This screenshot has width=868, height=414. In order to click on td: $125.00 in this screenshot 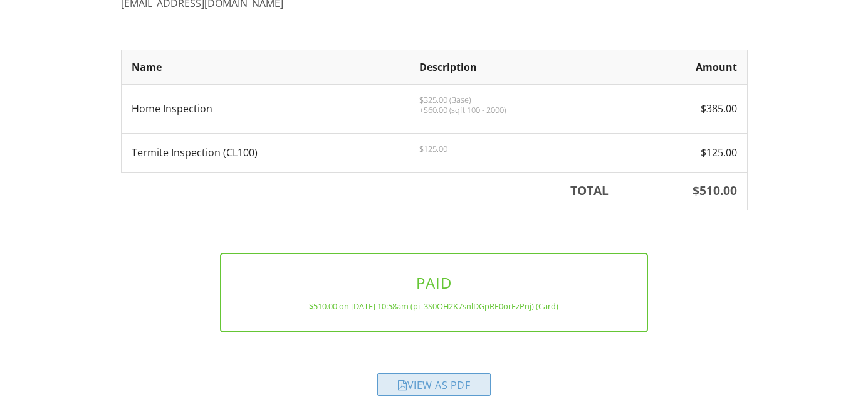, I will do `click(683, 152)`.